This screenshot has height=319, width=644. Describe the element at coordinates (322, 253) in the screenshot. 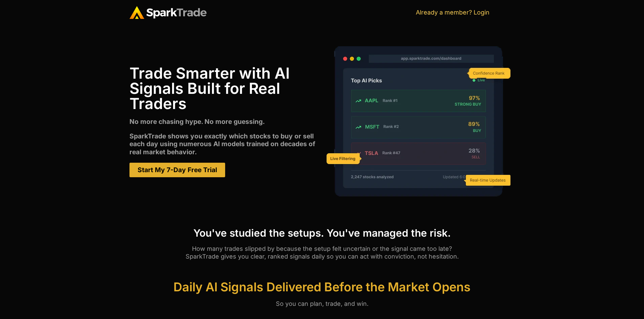

I see `p: How many trades slipped by because the setup felt uncertain or the signal came too late? SparkTra...` at that location.